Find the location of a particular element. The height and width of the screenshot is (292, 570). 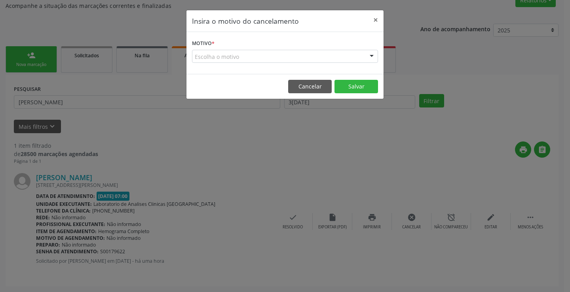

button: Close is located at coordinates (375, 20).